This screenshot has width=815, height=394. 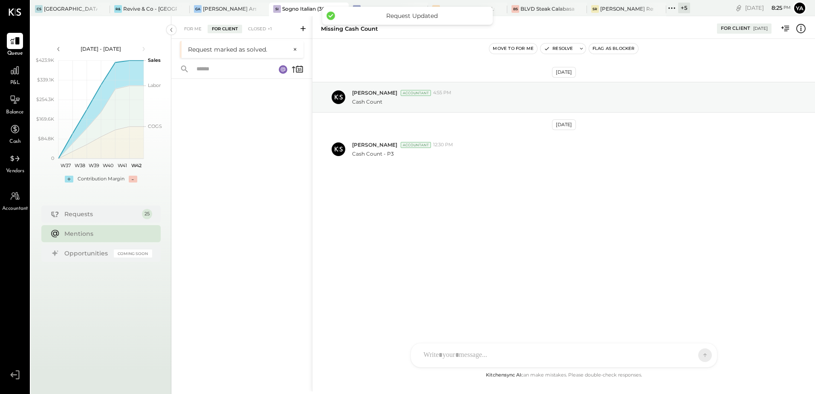 I want to click on text: $254.3K, so click(x=45, y=99).